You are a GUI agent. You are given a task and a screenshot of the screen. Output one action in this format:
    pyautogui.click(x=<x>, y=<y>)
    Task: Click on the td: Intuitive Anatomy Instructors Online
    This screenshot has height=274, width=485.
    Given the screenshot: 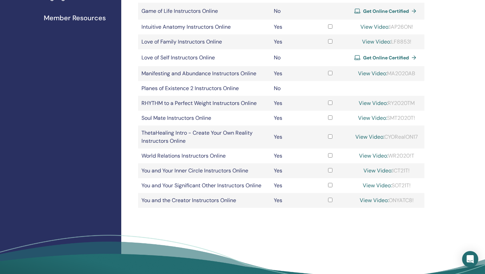 What is the action you would take?
    pyautogui.click(x=204, y=27)
    